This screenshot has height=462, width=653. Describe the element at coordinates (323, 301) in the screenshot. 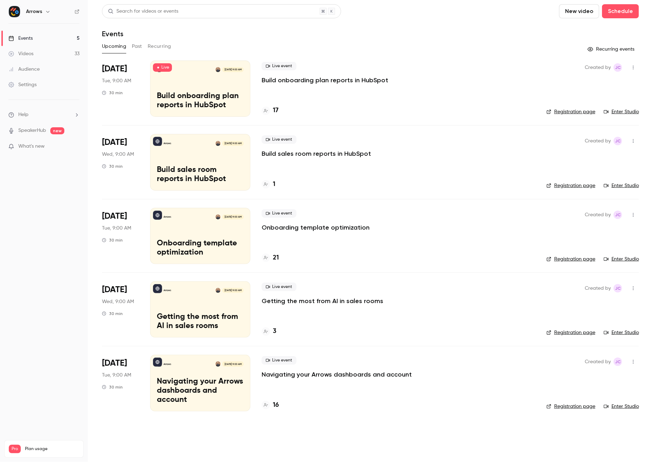

I see `a: Getting the most from AI in sales rooms` at that location.